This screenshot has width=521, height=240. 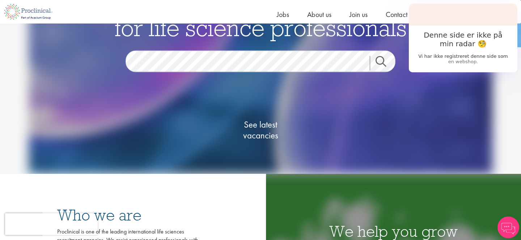 What do you see at coordinates (397, 14) in the screenshot?
I see `span: Contact` at bounding box center [397, 14].